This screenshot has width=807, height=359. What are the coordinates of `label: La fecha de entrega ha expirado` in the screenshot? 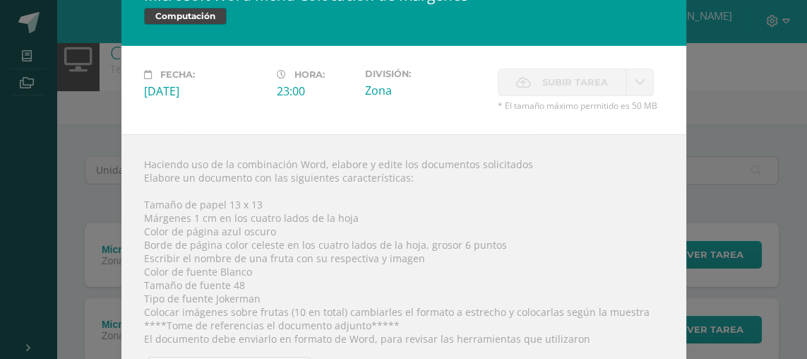 It's located at (562, 82).